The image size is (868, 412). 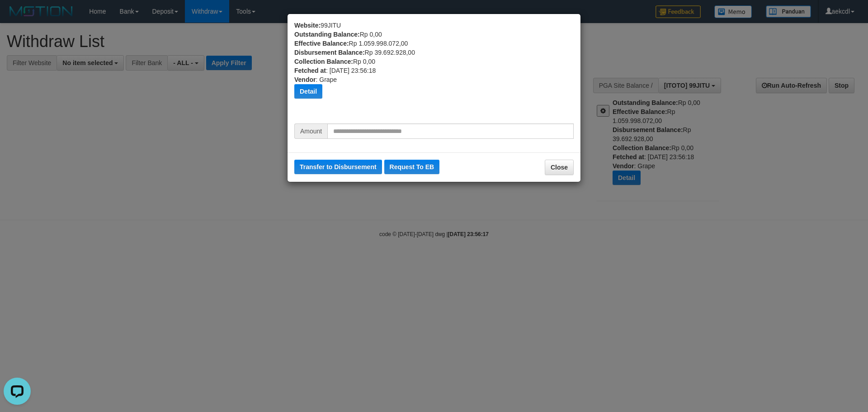 I want to click on b: Effective Balance:, so click(x=322, y=43).